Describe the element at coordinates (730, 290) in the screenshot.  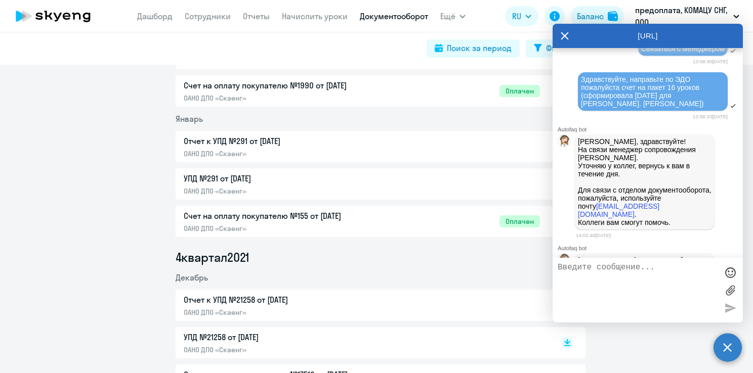
I see `label: Лимит 10 файлов` at that location.